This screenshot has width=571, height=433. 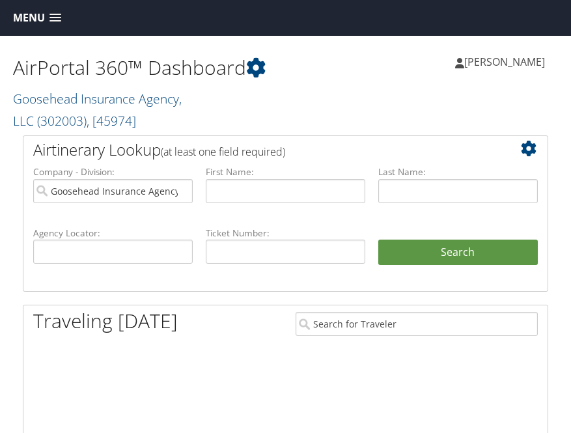 I want to click on button: Search, so click(x=458, y=253).